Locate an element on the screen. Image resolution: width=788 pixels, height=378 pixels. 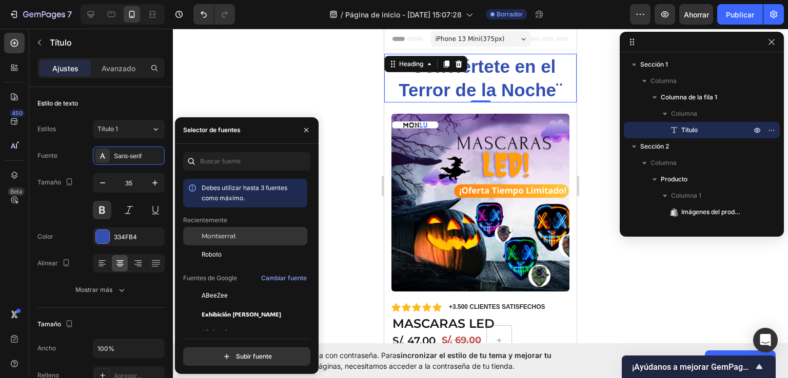
font: Roboto is located at coordinates (211, 255).